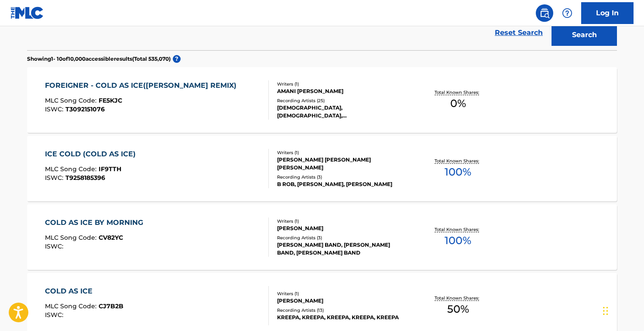  I want to click on img: MLC Logo, so click(27, 13).